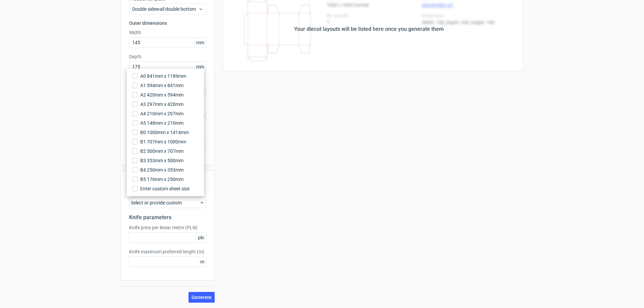  I want to click on label: Knife price per linear metre (PLN), so click(168, 227).